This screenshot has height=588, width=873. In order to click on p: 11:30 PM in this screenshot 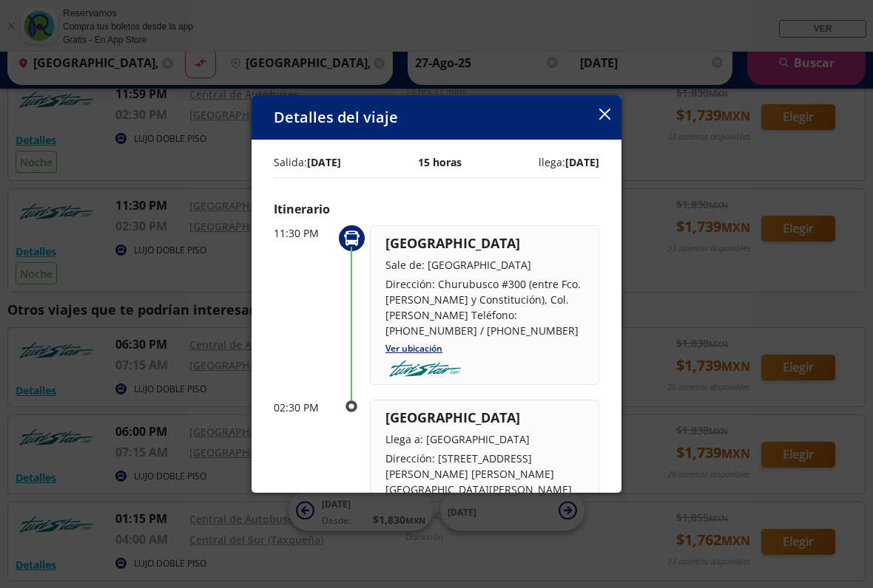, I will do `click(304, 233)`.